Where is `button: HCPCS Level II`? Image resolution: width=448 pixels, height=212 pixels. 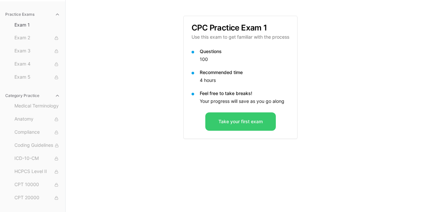 button: HCPCS Level II is located at coordinates (37, 172).